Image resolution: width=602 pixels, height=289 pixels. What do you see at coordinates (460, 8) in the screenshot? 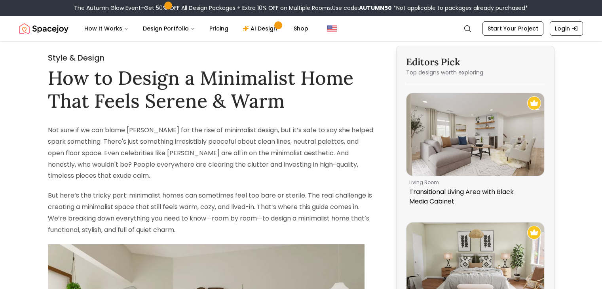
I see `span: *Not applicable to packages already purchased*` at bounding box center [460, 8].